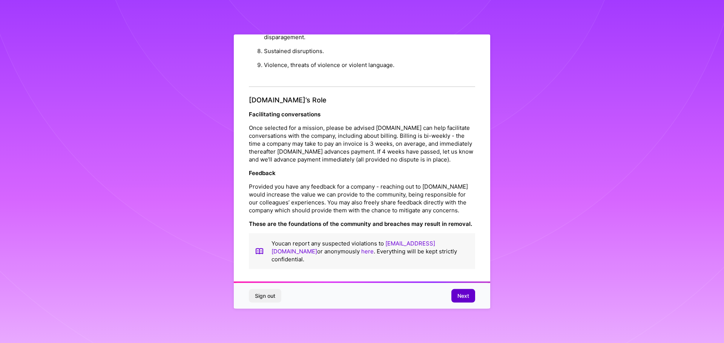 The width and height of the screenshot is (724, 343). What do you see at coordinates (285, 114) in the screenshot?
I see `strong: Facilitating conversations` at bounding box center [285, 114].